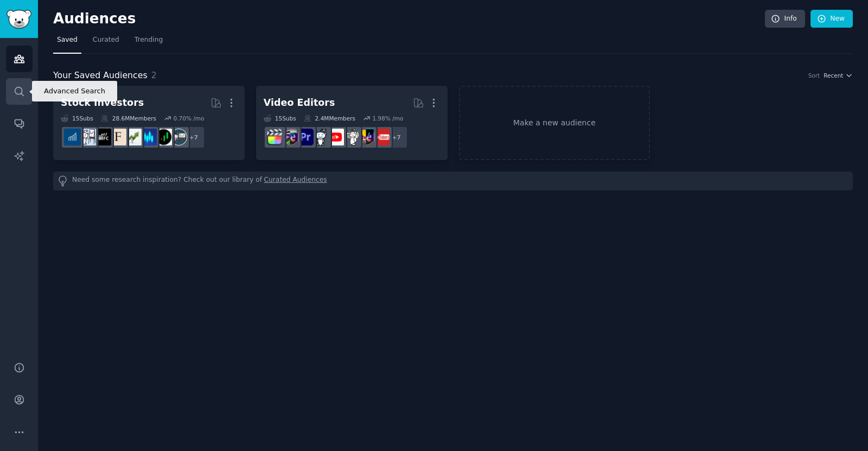  Describe the element at coordinates (351, 122) in the screenshot. I see `a: Video Editors15Subs2.4MMembers1.98% /mo+7NewTubersVideoEditingvideographyyoutubersgopropremiereed...` at that location.